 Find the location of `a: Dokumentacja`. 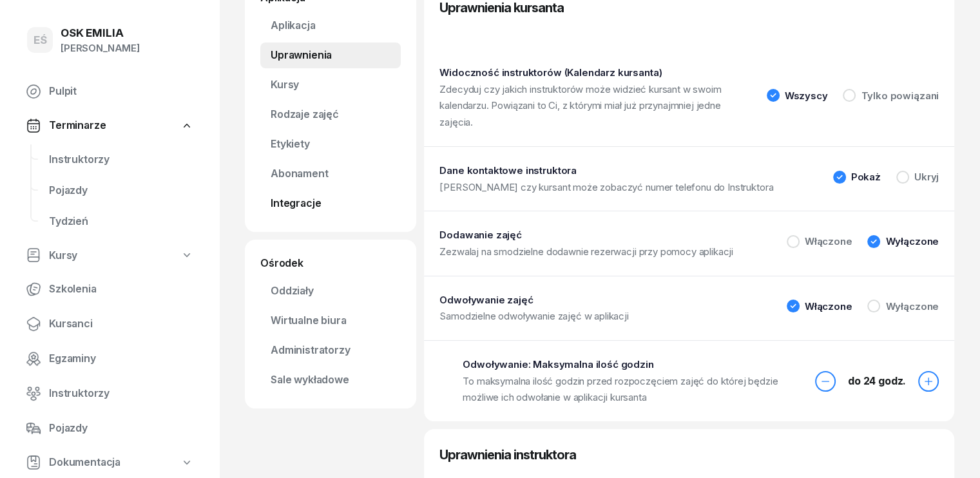

a: Dokumentacja is located at coordinates (109, 463).